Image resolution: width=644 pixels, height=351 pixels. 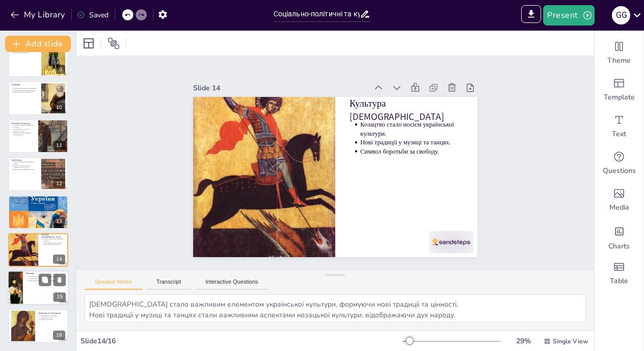 I want to click on span: Single View, so click(x=570, y=341).